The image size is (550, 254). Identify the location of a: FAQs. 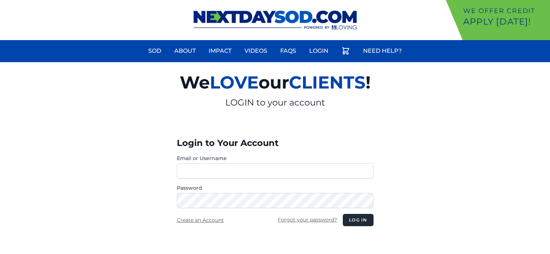
(288, 51).